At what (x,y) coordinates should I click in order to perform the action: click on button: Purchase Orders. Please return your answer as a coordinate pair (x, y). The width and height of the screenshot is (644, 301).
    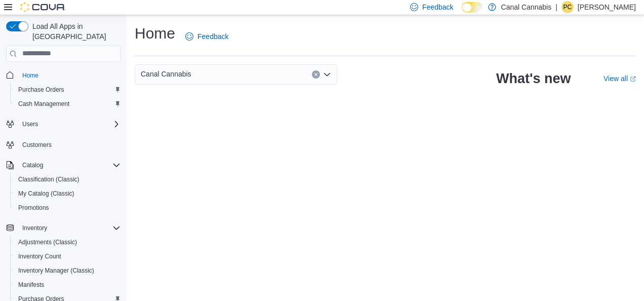
    Looking at the image, I should click on (67, 90).